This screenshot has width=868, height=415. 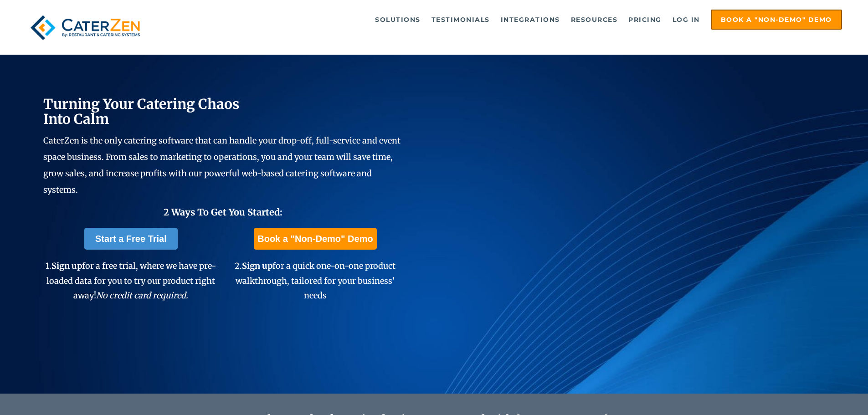 I want to click on img: caterzen, so click(x=85, y=27).